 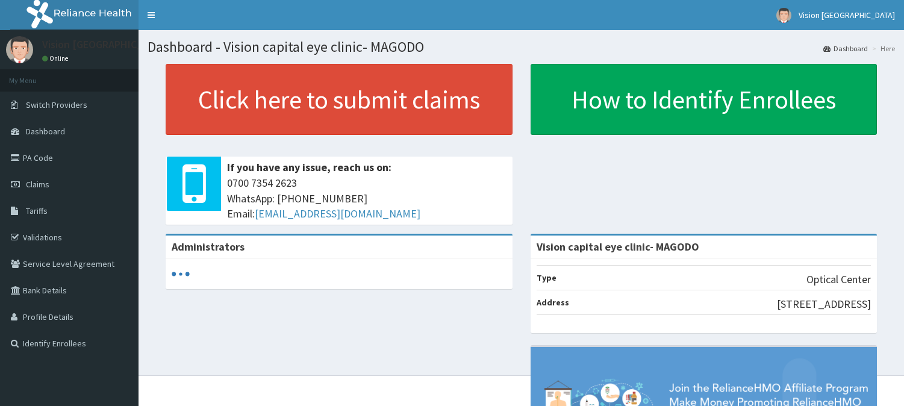 I want to click on p: Optical Center, so click(x=839, y=280).